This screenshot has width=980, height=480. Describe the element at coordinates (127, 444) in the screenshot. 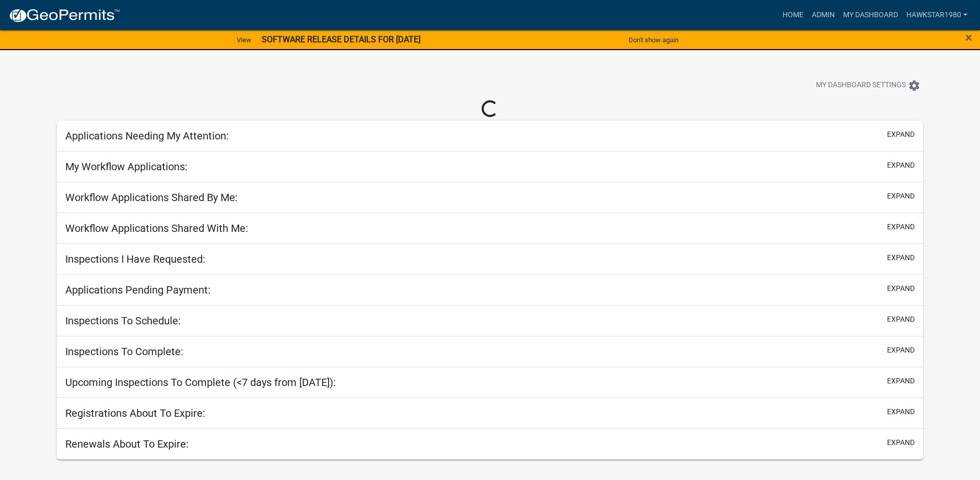

I see `h5: Renewals About To Expire:` at that location.